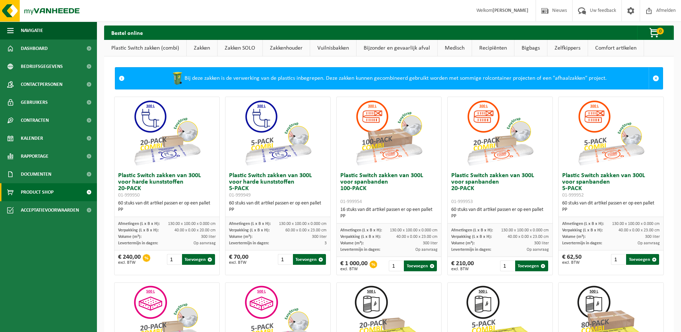 The image size is (681, 332). What do you see at coordinates (129, 195) in the screenshot?
I see `span: 01-999950` at bounding box center [129, 195].